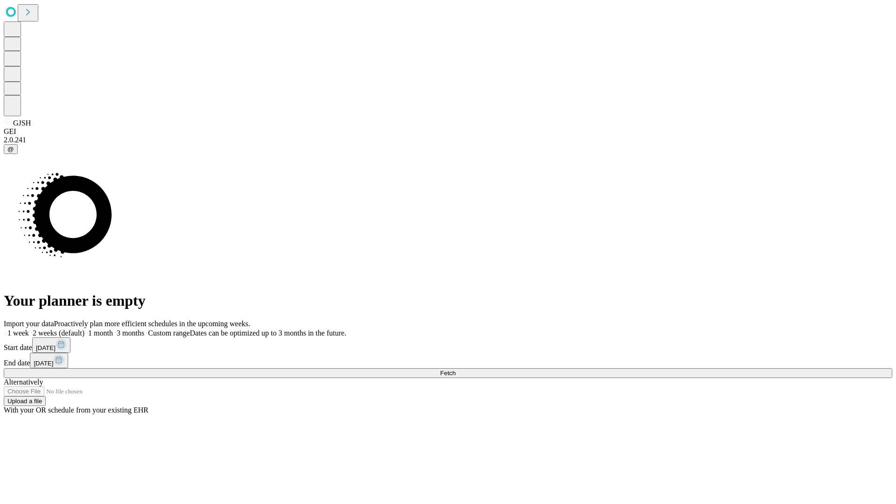 This screenshot has height=504, width=896. I want to click on div: 2.0.241, so click(448, 140).